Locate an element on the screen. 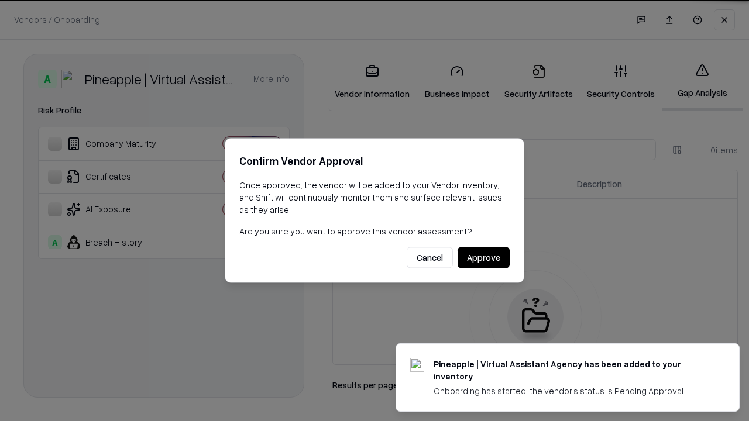 This screenshot has height=421, width=749. p: Once approved, the vendor will be added to your Vendor Inventory, and Shift will continuously mon... is located at coordinates (374, 197).